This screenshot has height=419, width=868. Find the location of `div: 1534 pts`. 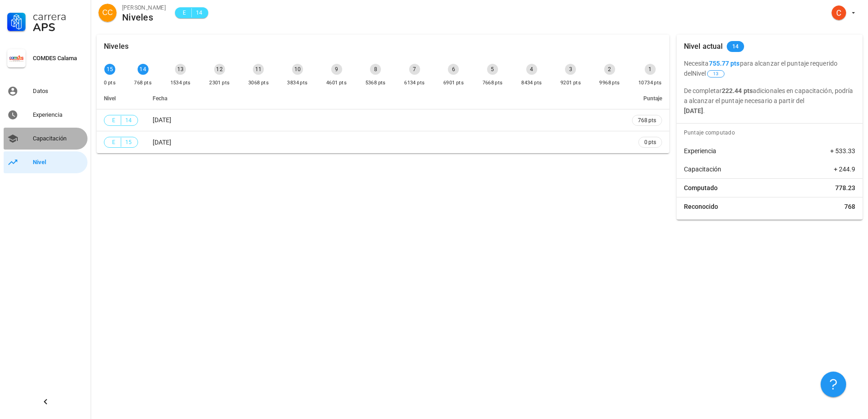

div: 1534 pts is located at coordinates (181, 83).